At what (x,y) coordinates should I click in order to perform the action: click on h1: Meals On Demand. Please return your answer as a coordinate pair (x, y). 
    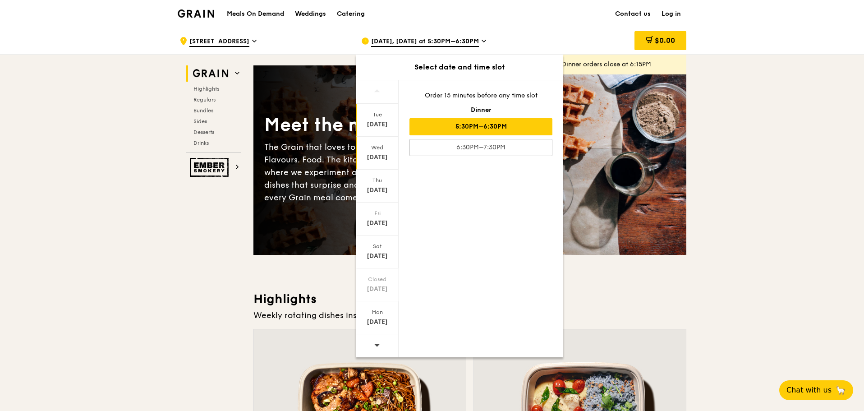
    Looking at the image, I should click on (255, 14).